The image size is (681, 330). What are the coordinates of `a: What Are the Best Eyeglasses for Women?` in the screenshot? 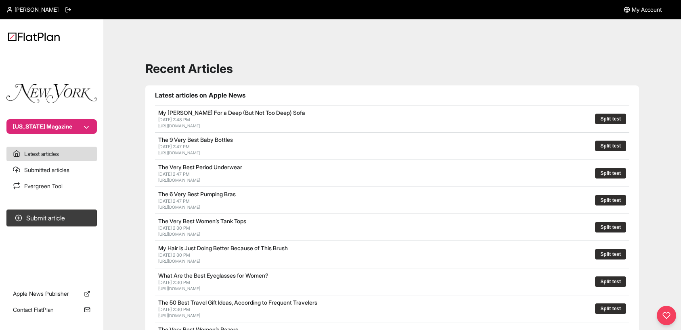 It's located at (213, 276).